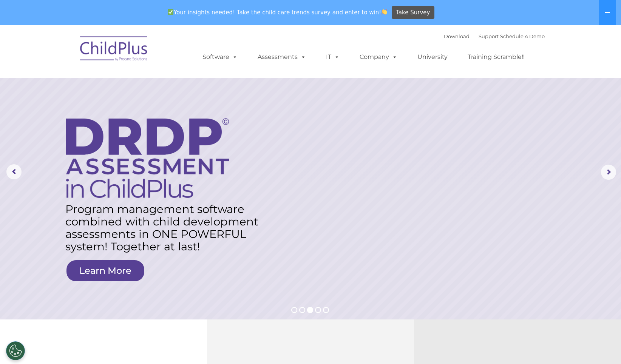 The image size is (621, 364). Describe the element at coordinates (433, 57) in the screenshot. I see `a: University` at that location.